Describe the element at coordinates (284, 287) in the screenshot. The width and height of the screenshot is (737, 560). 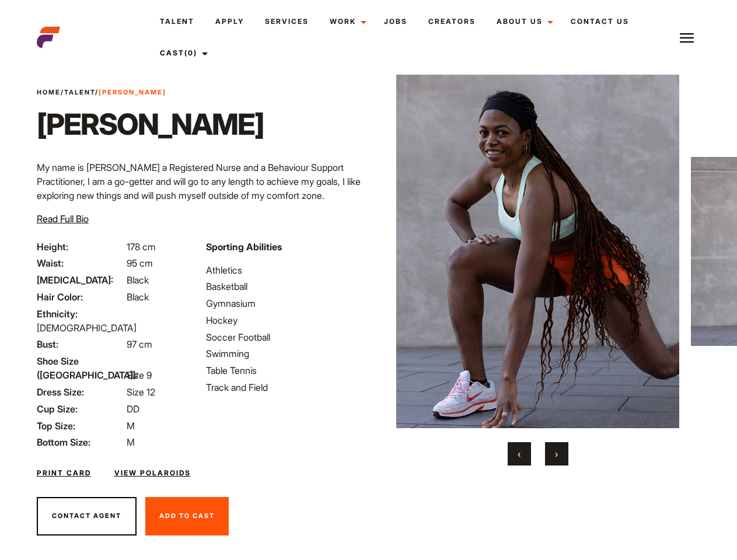
I see `li: Basketball` at that location.